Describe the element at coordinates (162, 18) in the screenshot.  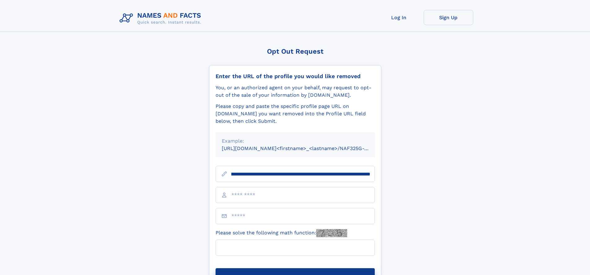
I see `img: Logo Names and Facts` at that location.